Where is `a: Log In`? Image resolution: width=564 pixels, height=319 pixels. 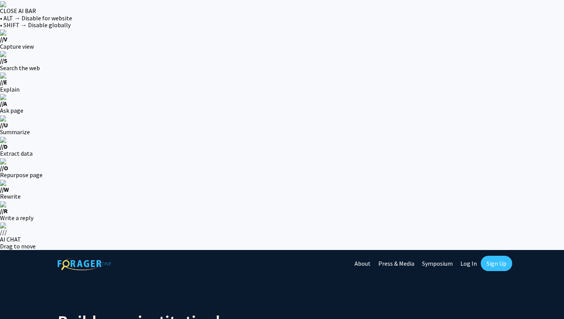 a: Log In is located at coordinates (469, 264).